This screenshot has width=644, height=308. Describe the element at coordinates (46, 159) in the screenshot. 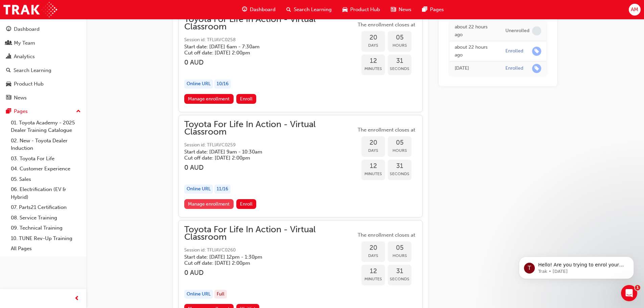

I see `a: 03. Toyota For Life` at that location.